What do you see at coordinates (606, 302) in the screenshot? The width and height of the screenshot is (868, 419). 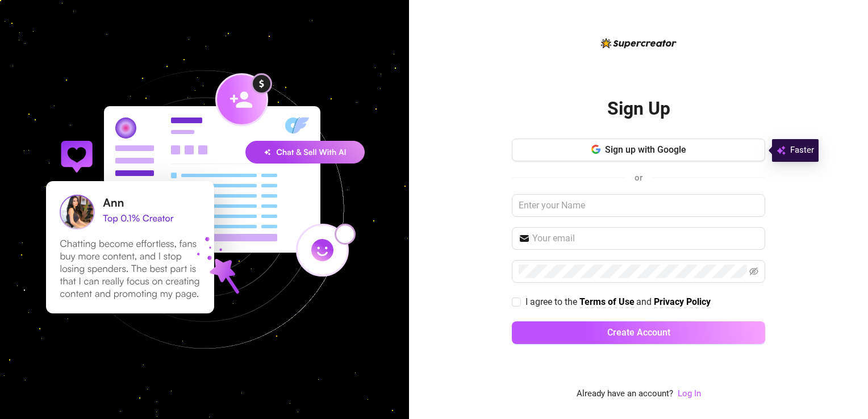 I see `strong: Terms of Use` at bounding box center [606, 302].